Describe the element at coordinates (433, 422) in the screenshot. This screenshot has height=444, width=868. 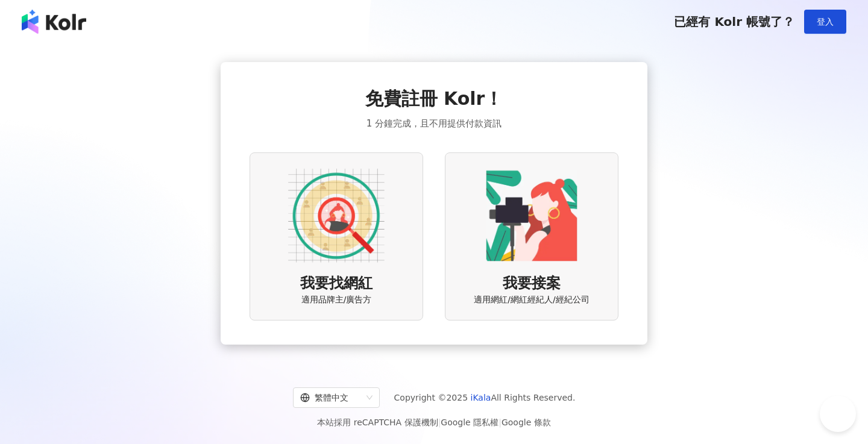
I see `span: 本站採用 reCAPTCHA 保護機制` at that location.